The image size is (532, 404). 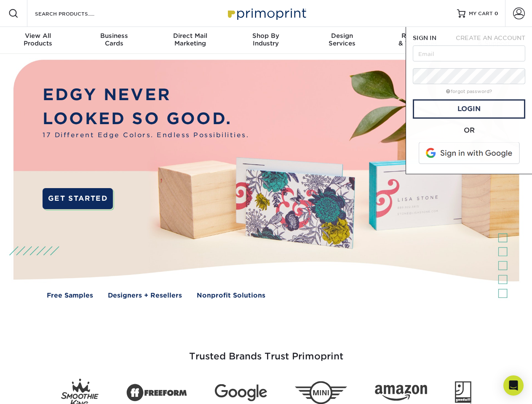 I want to click on a: Free Samples, so click(x=70, y=296).